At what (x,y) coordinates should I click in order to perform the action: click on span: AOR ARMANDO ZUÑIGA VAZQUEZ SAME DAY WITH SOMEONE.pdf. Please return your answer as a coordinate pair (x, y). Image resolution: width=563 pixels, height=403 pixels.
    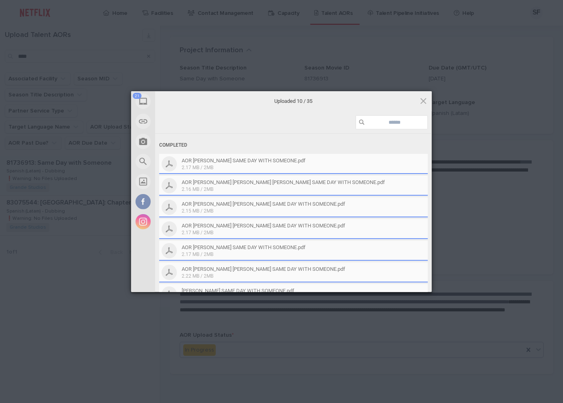
    Looking at the image, I should click on (301, 250).